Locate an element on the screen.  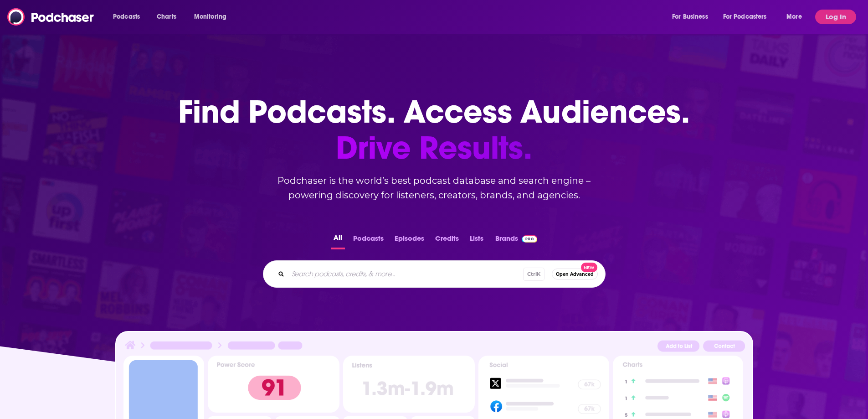
span: New is located at coordinates (589, 267).